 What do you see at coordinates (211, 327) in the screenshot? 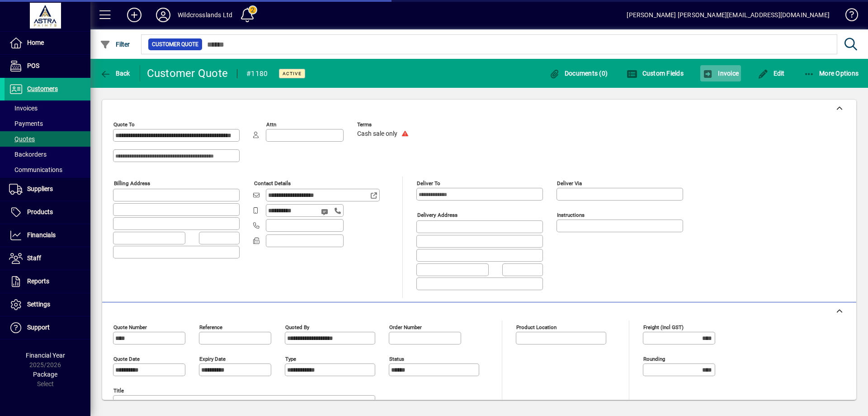
I see `mat-label: Reference` at bounding box center [211, 327].